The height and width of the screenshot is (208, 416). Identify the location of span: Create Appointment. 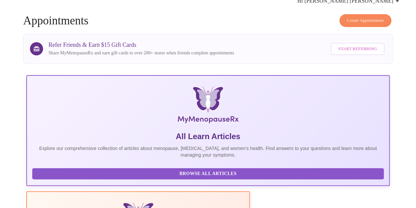
(366, 20).